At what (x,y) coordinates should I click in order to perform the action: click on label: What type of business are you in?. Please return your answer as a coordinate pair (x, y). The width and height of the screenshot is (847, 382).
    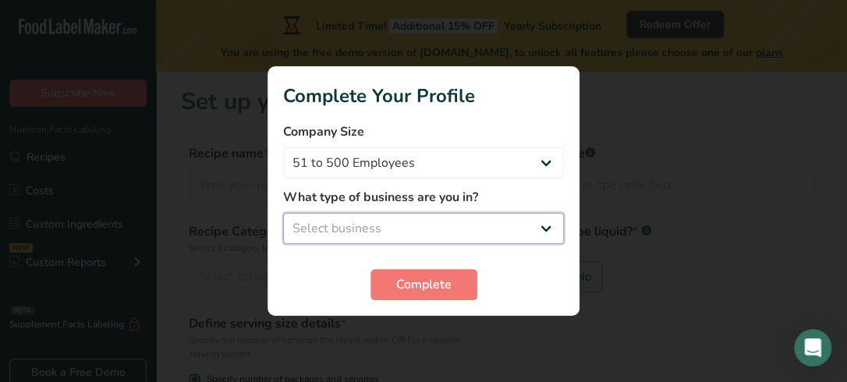
    Looking at the image, I should click on (424, 197).